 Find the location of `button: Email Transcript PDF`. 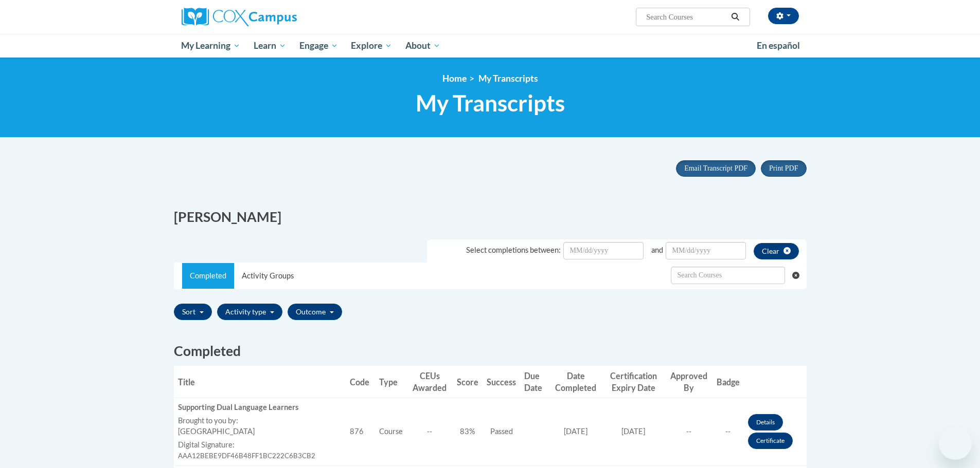

button: Email Transcript PDF is located at coordinates (715, 168).